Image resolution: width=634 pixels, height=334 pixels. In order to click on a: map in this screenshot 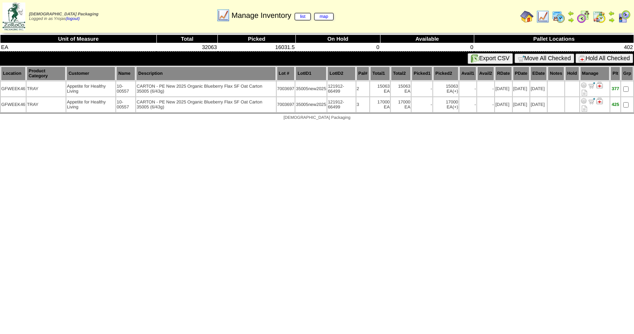, I will do `click(324, 17)`.